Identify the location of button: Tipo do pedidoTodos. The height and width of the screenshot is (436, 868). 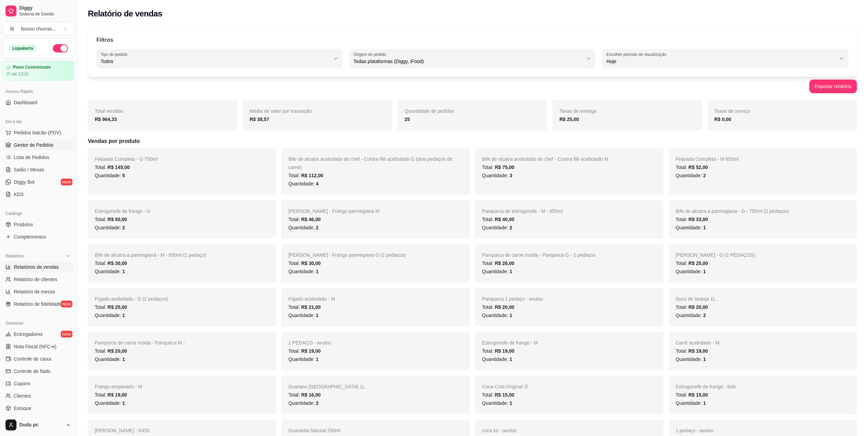
(219, 59).